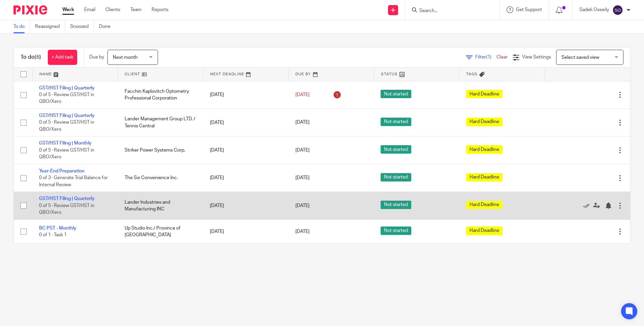  Describe the element at coordinates (594, 10) in the screenshot. I see `p: Sadek Osseily` at that location.